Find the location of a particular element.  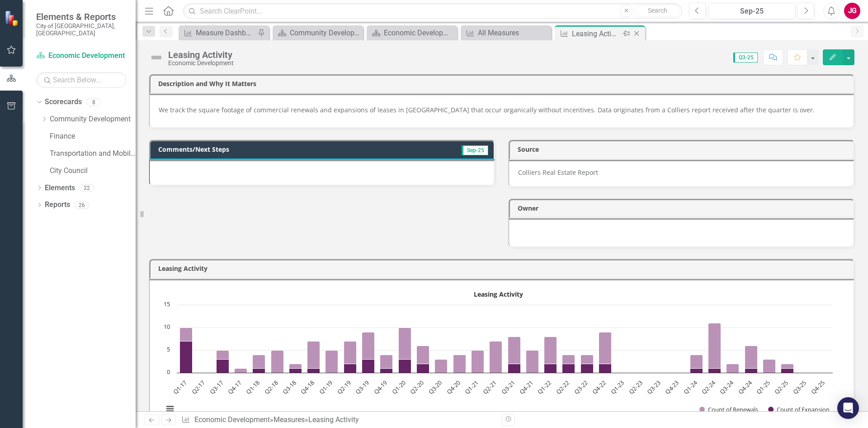

text: Q1-25 is located at coordinates (763, 386).